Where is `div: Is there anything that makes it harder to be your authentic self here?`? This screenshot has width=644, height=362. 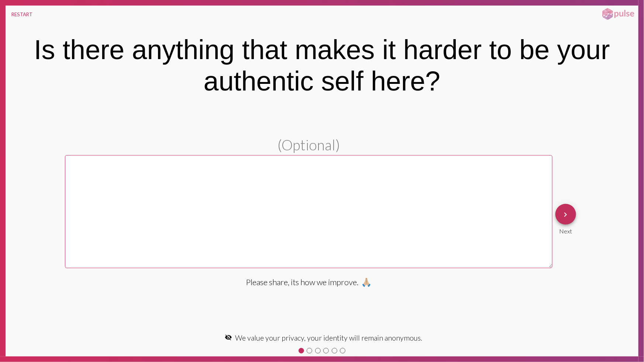
div: Is there anything that makes it harder to be your authentic self here? is located at coordinates (322, 66).